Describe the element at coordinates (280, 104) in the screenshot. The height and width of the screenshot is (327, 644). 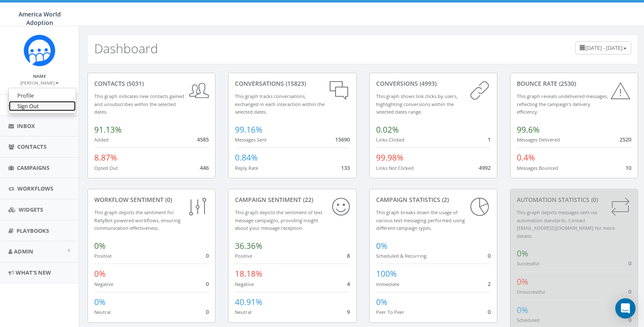
I see `small: This graph tracks conversations, exchanged in each interaction within the selected dates.` at that location.